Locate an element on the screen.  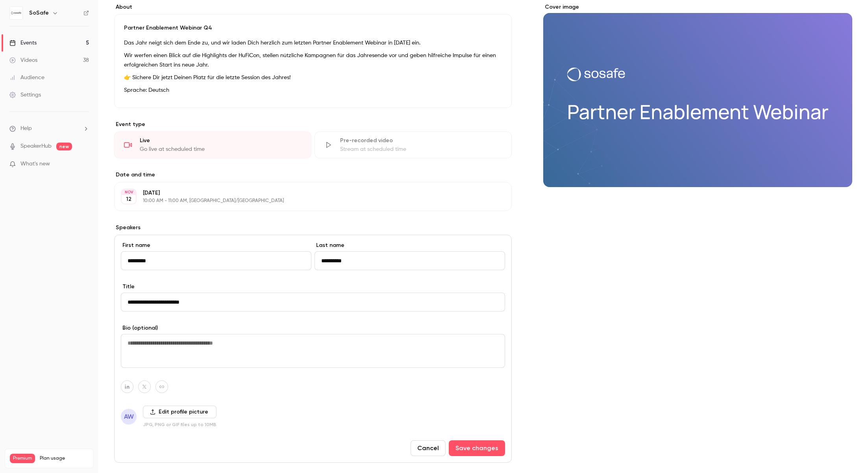
p: Sprache: Deutsch is located at coordinates (313, 90).